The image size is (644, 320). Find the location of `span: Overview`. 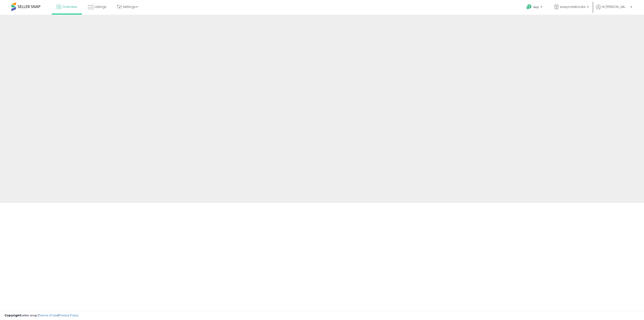

span: Overview is located at coordinates (69, 7).